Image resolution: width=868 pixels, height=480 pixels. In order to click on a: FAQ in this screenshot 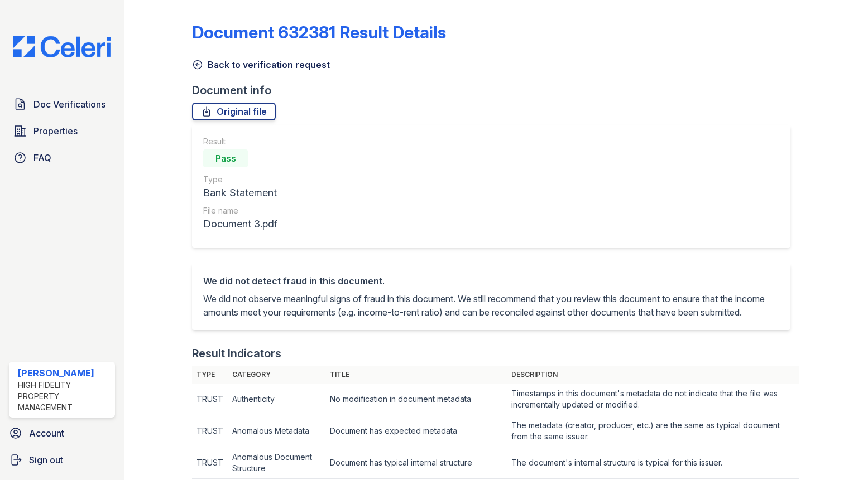, I will do `click(62, 158)`.